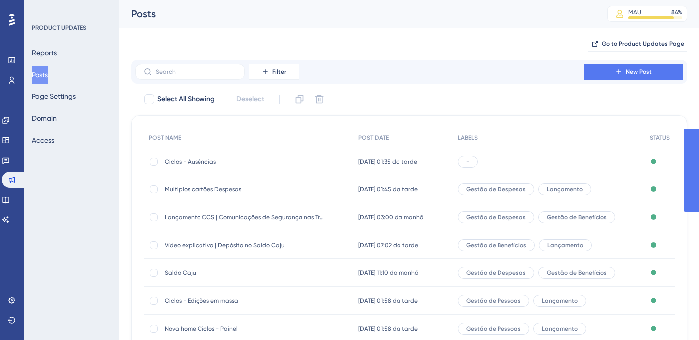  Describe the element at coordinates (643, 44) in the screenshot. I see `span: Go to Product Updates Page` at that location.